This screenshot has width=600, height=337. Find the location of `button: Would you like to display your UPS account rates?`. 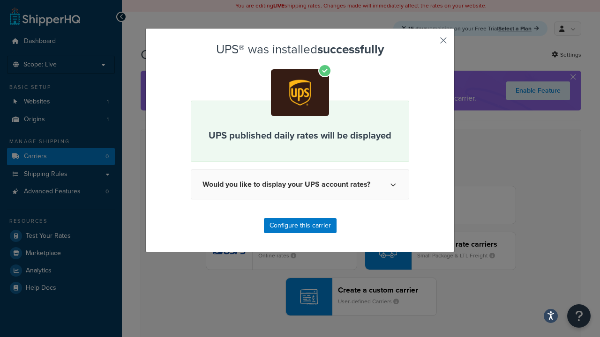

button: Would you like to display your UPS account rates? is located at coordinates (300, 185).